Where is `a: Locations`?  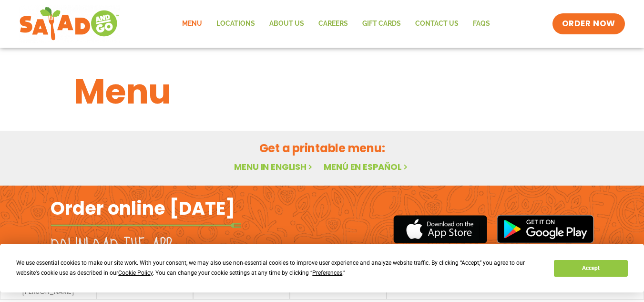 a: Locations is located at coordinates (235, 24).